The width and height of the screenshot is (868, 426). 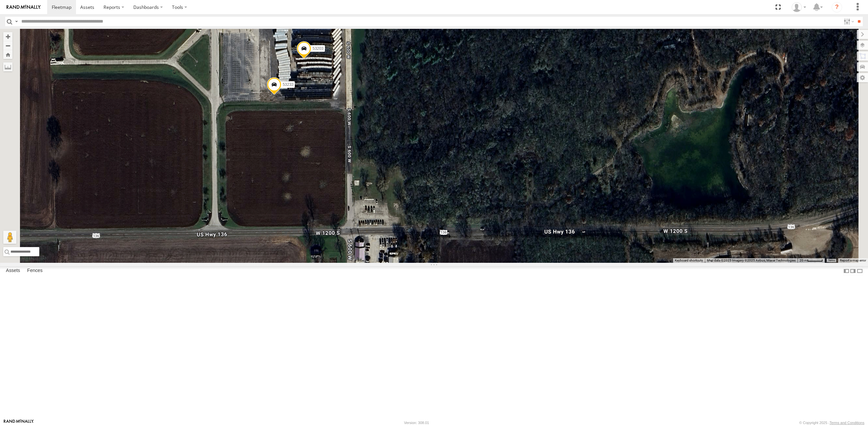 What do you see at coordinates (846, 271) in the screenshot?
I see `label: Dock Summary Table to the Left` at bounding box center [846, 271].